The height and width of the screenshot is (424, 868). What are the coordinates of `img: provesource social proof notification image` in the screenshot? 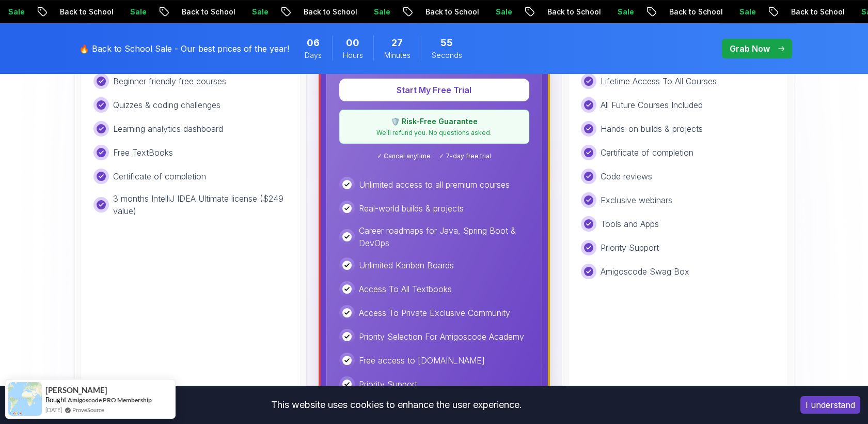 It's located at (25, 399).